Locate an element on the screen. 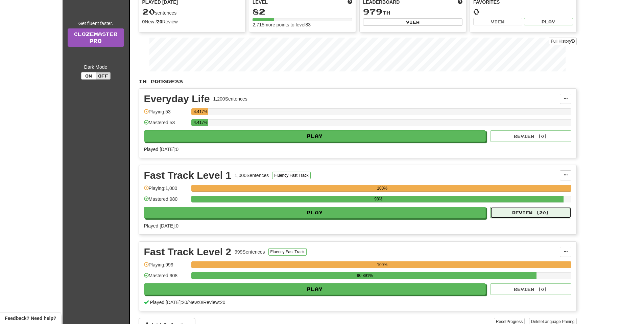 The height and width of the screenshot is (324, 644). strong: 20 is located at coordinates (159, 22).